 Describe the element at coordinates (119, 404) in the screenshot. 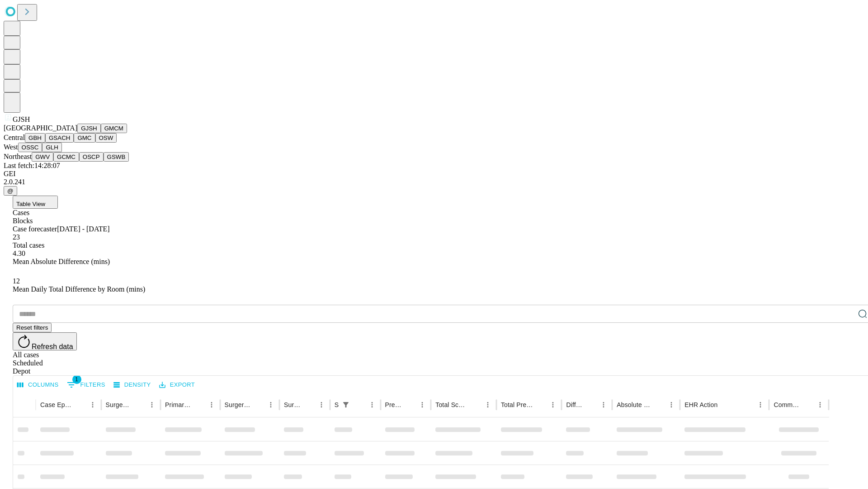

I see `div: Surgeon Name` at that location.